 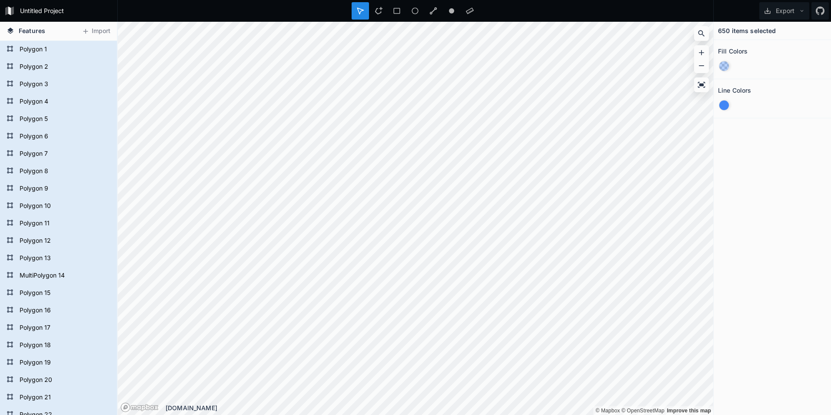 What do you see at coordinates (733, 51) in the screenshot?
I see `h2: Fill Colors` at bounding box center [733, 51].